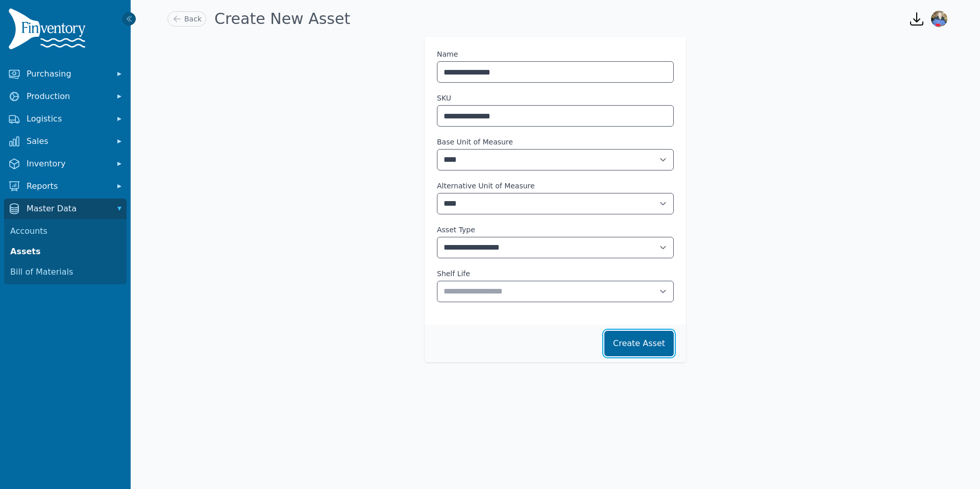 The width and height of the screenshot is (980, 489). What do you see at coordinates (65, 186) in the screenshot?
I see `button: Reports` at bounding box center [65, 186].